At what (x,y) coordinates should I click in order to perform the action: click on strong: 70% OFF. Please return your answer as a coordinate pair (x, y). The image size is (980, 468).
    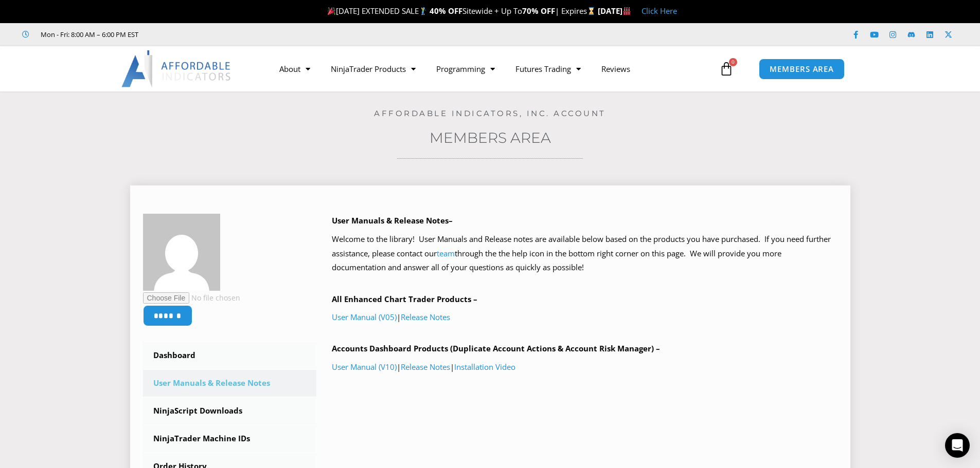
    Looking at the image, I should click on (538, 11).